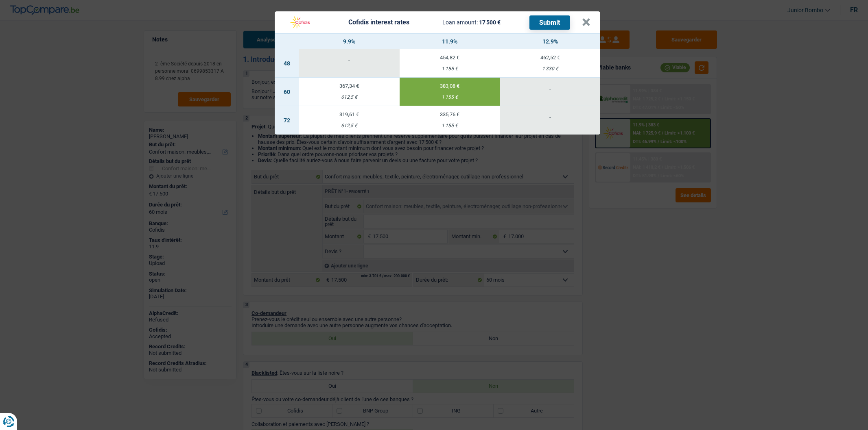 This screenshot has width=868, height=430. Describe the element at coordinates (349, 41) in the screenshot. I see `th: 9.9%` at that location.